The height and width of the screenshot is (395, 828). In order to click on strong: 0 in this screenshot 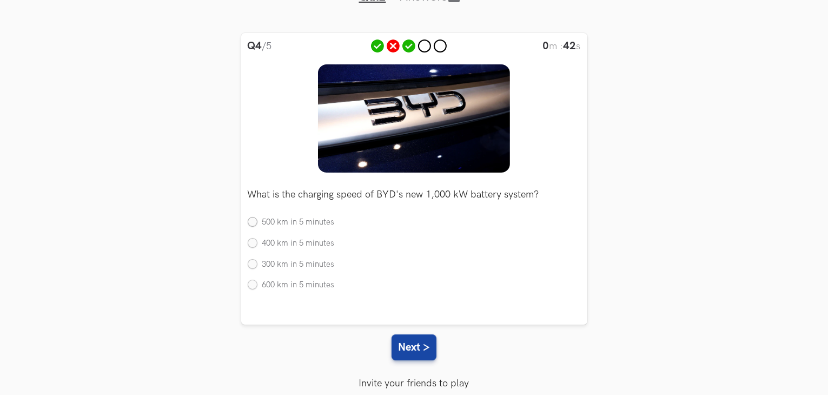, I will do `click(546, 46)`.